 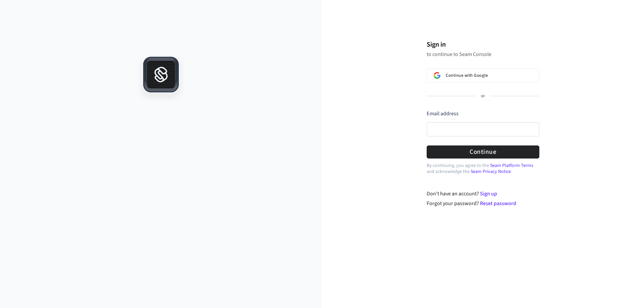 What do you see at coordinates (488, 194) in the screenshot?
I see `a: Sign up` at bounding box center [488, 194].